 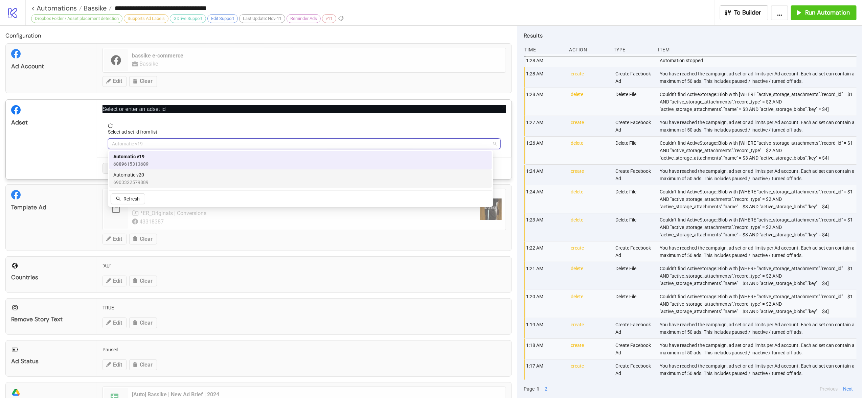 I want to click on span: search, so click(x=118, y=199).